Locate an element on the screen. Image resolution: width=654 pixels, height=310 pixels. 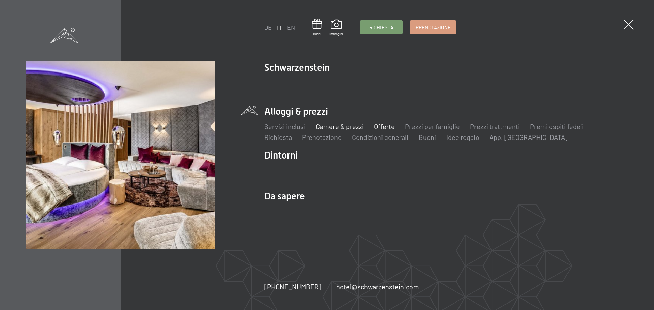
a: Camere & prezzi is located at coordinates (339, 126).